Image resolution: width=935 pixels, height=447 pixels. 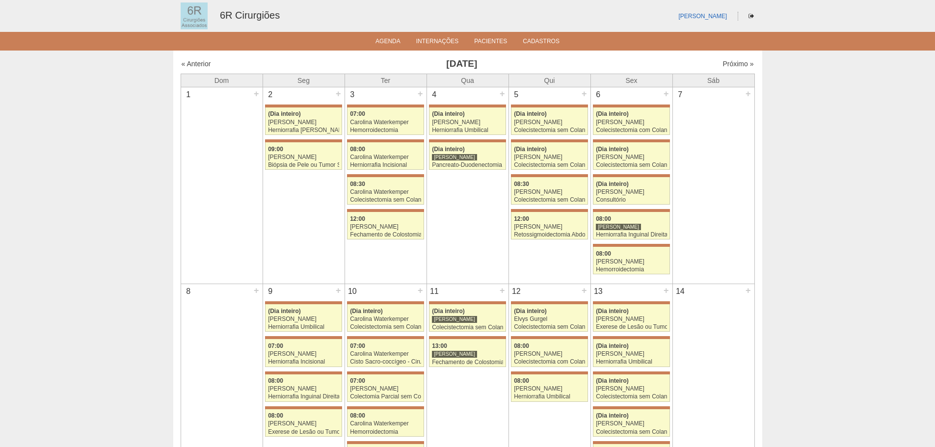 I want to click on a: Agenda, so click(x=388, y=43).